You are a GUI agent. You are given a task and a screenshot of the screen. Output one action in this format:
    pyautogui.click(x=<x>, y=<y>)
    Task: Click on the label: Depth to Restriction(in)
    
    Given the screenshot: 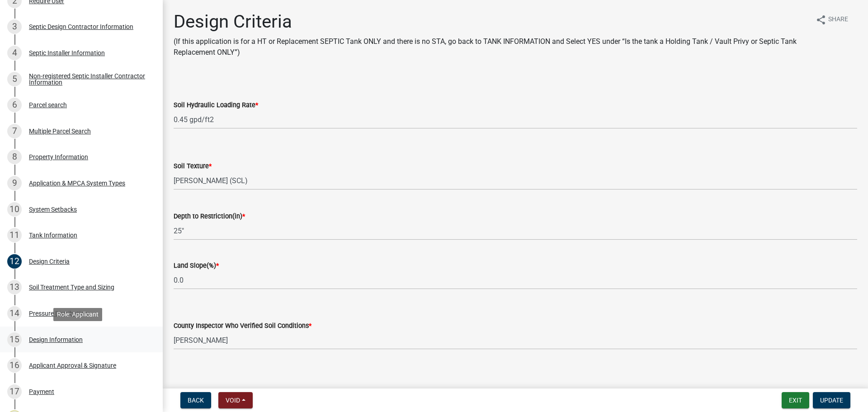 What is the action you would take?
    pyautogui.click(x=209, y=216)
    